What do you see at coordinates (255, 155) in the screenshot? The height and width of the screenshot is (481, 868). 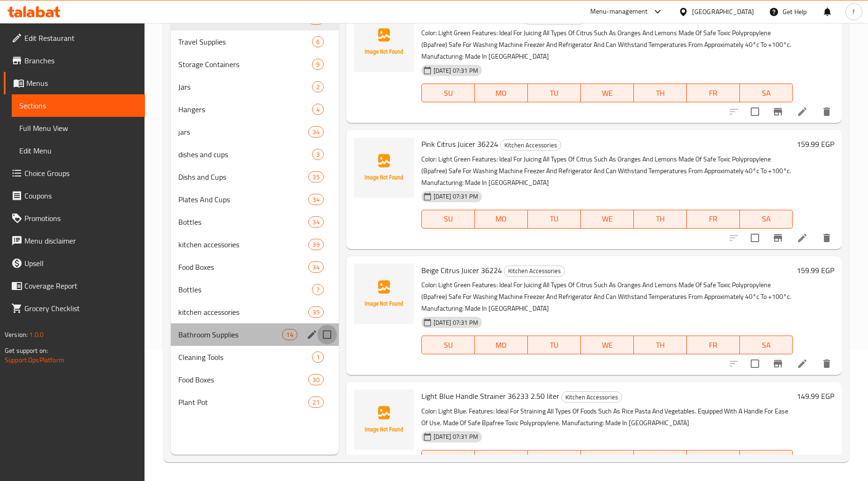 I see `div: dishes and cups3` at bounding box center [255, 155].